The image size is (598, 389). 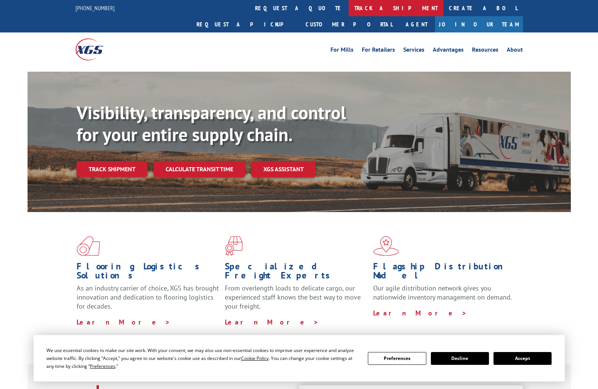 I want to click on a: Services, so click(x=414, y=51).